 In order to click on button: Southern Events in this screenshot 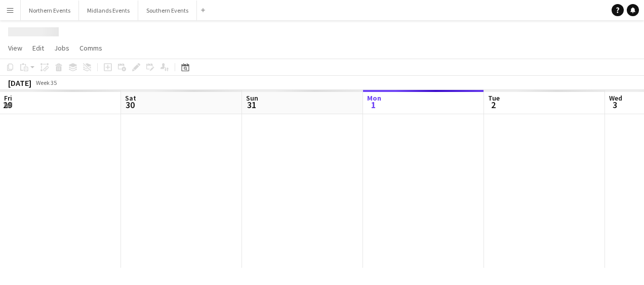, I will do `click(168, 10)`.